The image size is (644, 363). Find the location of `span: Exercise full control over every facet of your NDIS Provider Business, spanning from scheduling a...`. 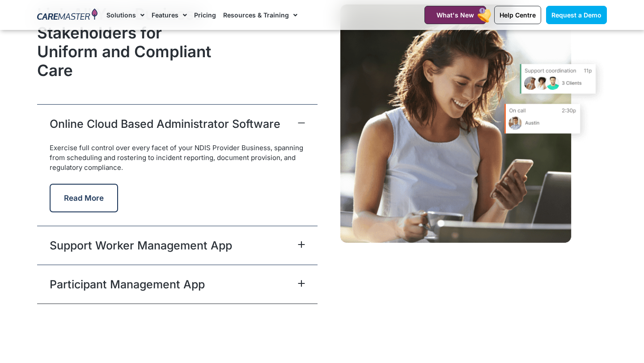

span: Exercise full control over every facet of your NDIS Provider Business, spanning from scheduling a... is located at coordinates (176, 158).